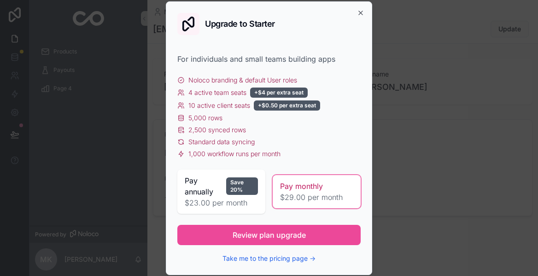 This screenshot has width=538, height=276. Describe the element at coordinates (301, 186) in the screenshot. I see `span: Pay monthly` at that location.